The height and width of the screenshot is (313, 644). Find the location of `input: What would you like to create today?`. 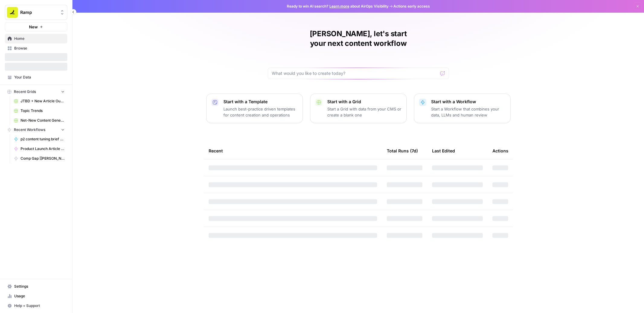

input: What would you like to create today? is located at coordinates (355, 73).